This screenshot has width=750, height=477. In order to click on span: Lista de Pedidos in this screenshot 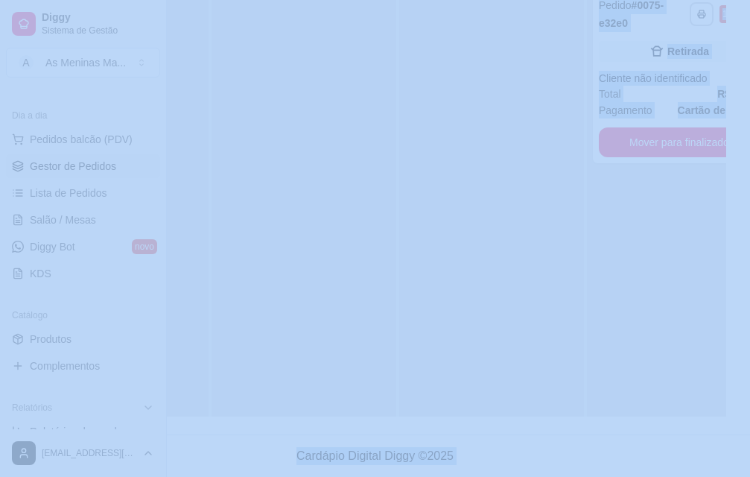, I will do `click(69, 193)`.